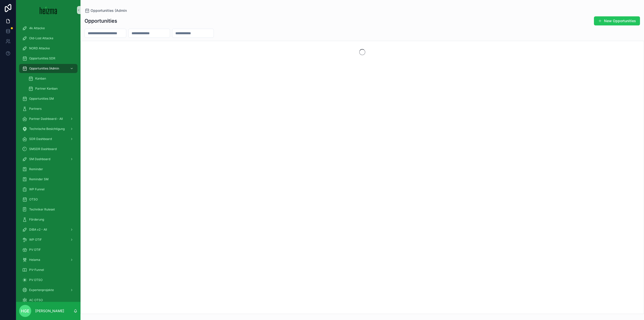 Image resolution: width=644 pixels, height=320 pixels. What do you see at coordinates (42, 209) in the screenshot?
I see `span: Techniker Ruleset` at bounding box center [42, 209].